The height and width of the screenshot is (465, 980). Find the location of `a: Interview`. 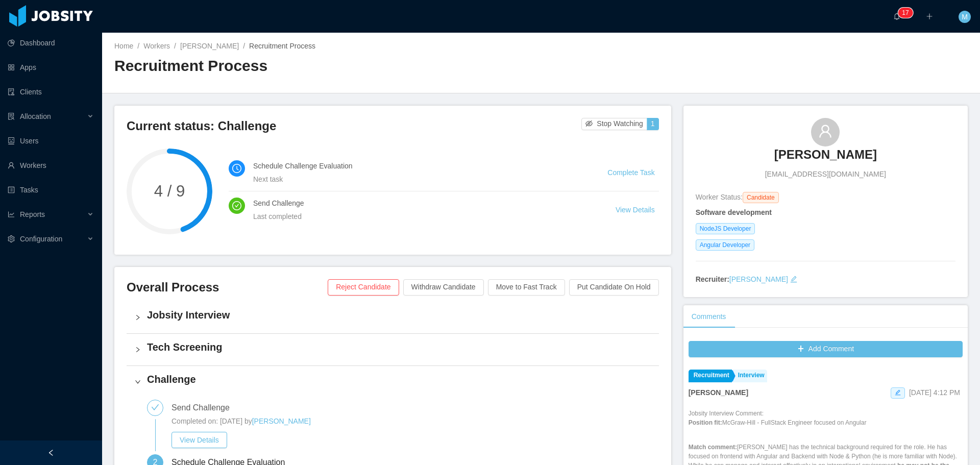

a: Interview is located at coordinates (749, 376).